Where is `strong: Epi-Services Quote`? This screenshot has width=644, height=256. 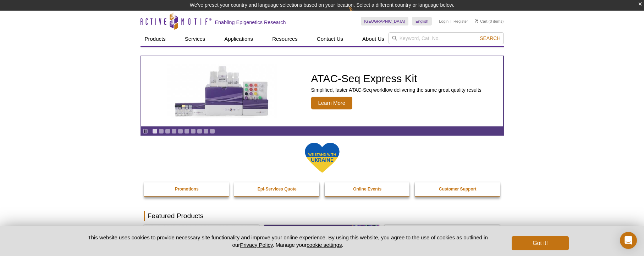
strong: Epi-Services Quote is located at coordinates (277, 189).